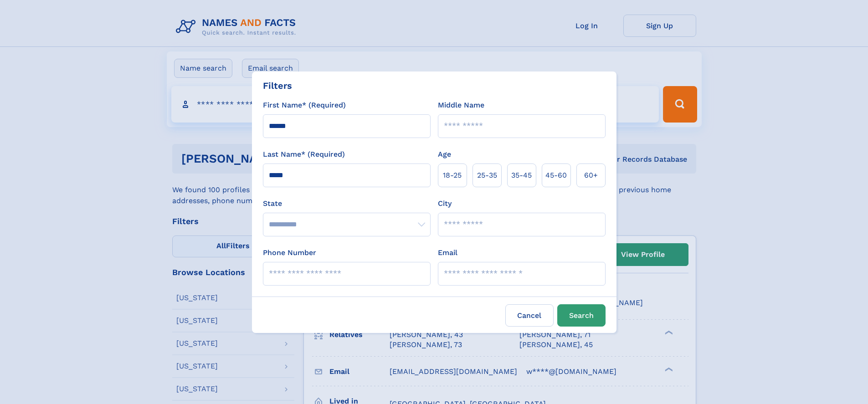 This screenshot has width=868, height=404. Describe the element at coordinates (447, 253) in the screenshot. I see `label: Email` at that location.